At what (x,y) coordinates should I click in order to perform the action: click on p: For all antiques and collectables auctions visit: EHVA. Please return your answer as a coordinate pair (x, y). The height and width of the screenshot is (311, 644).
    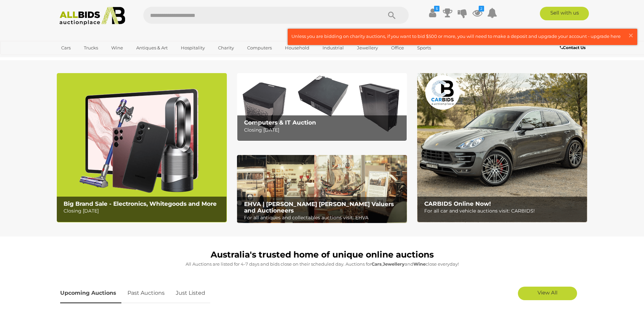
    Looking at the image, I should click on (324, 218).